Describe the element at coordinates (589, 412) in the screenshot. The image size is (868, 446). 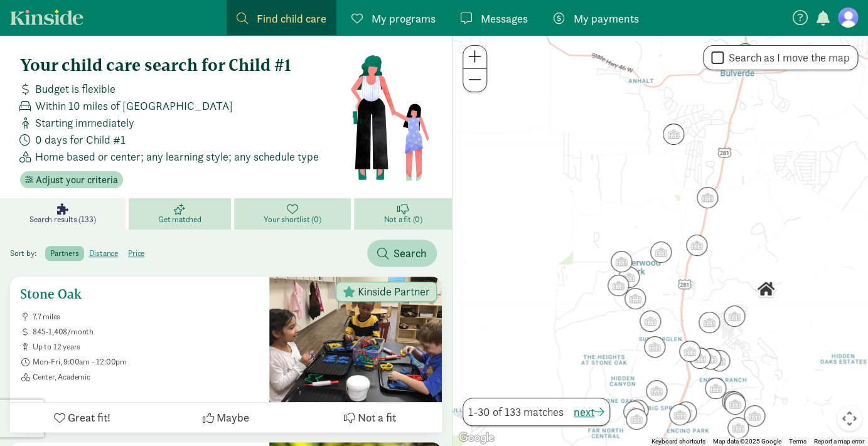
I see `span: next` at that location.